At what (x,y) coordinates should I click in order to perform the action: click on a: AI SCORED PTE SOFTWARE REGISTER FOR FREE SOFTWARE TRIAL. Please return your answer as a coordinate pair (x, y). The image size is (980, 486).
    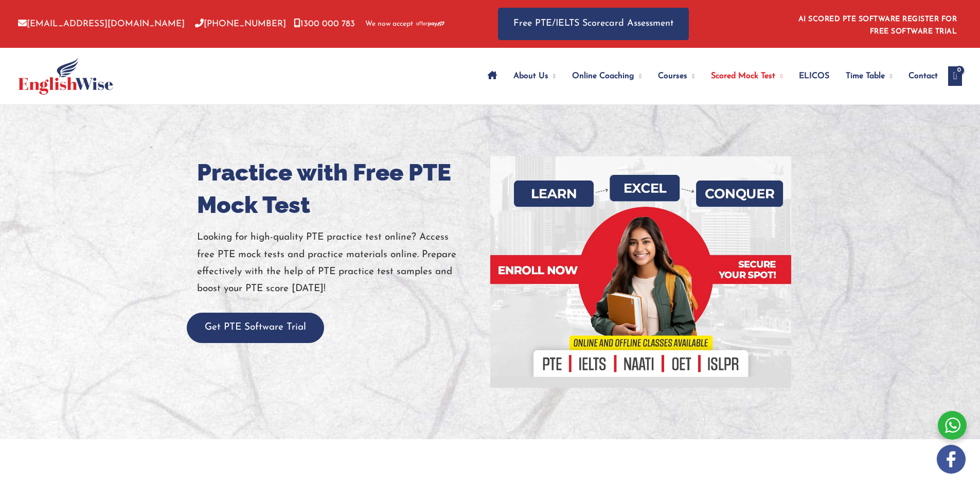
    Looking at the image, I should click on (877, 25).